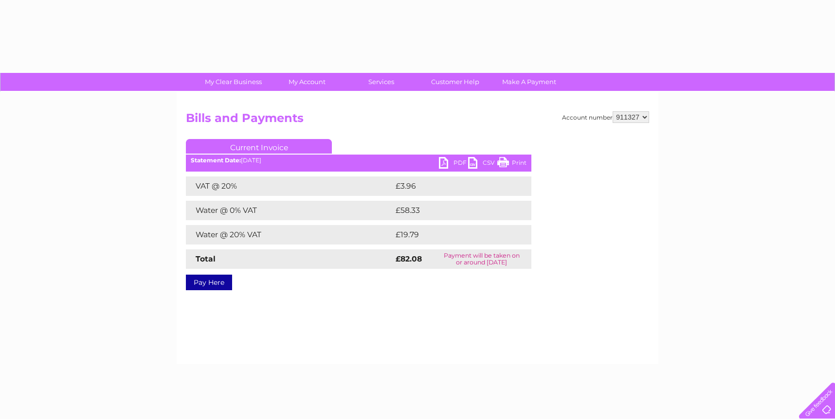 The width and height of the screenshot is (835, 419). I want to click on td: Water @ 20% VAT, so click(290, 235).